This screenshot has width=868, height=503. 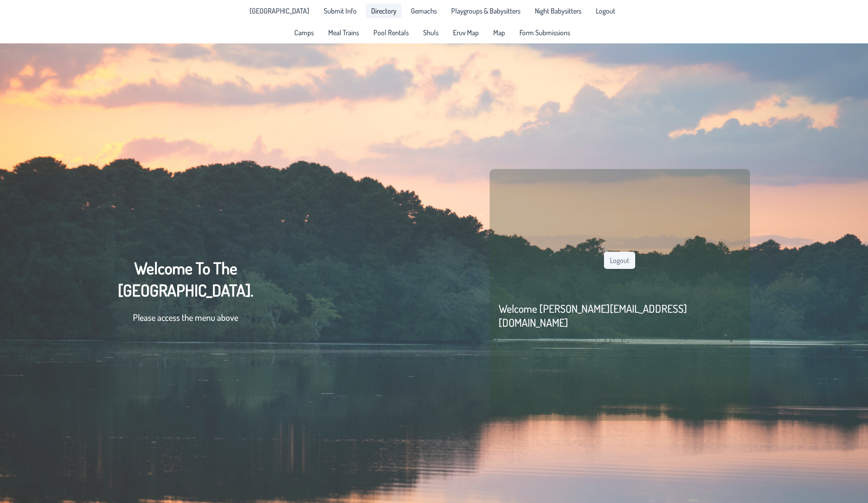 I want to click on li: Playgroups & Babysitters, so click(x=486, y=11).